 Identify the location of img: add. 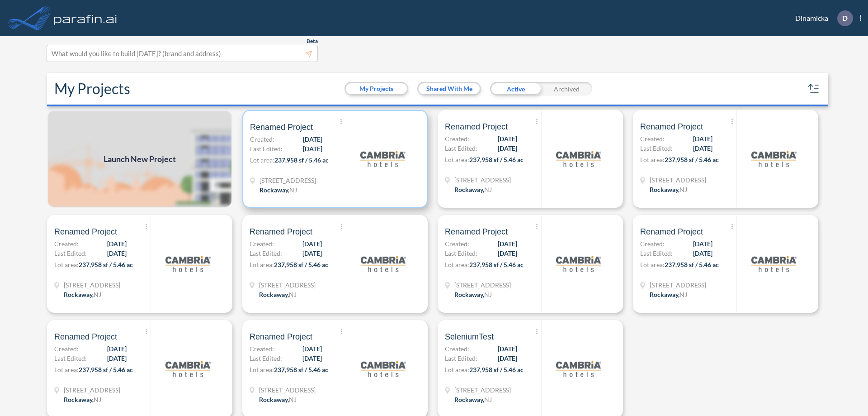
(140, 159).